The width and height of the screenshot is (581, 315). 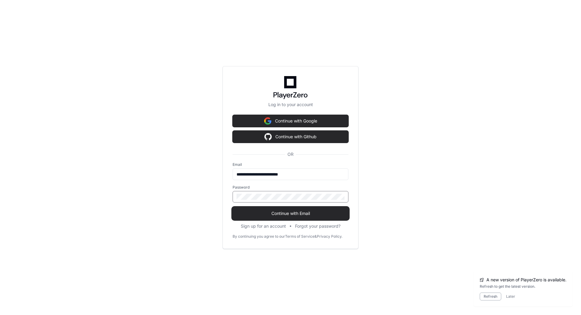 What do you see at coordinates (526, 280) in the screenshot?
I see `span: A new version of PlayerZero is available.` at bounding box center [526, 280].